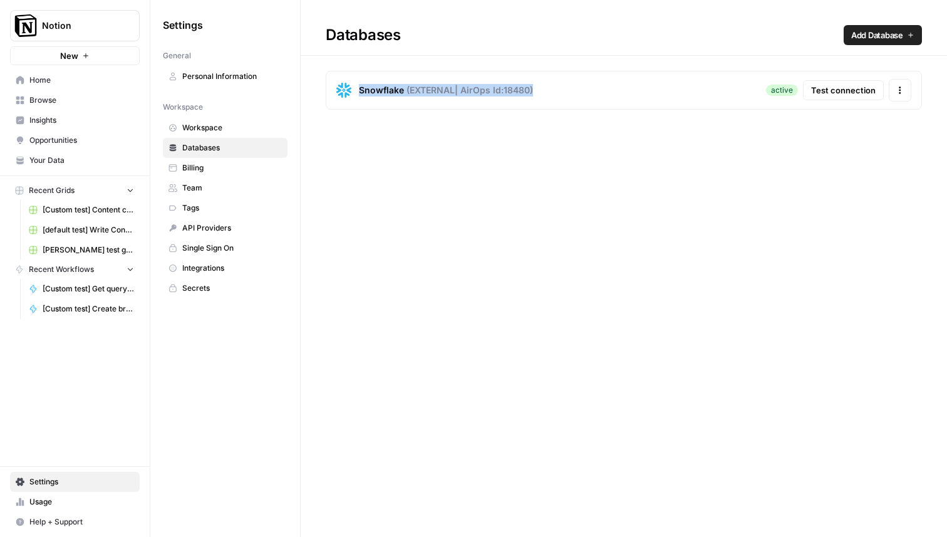 The image size is (947, 537). I want to click on div: active, so click(782, 90).